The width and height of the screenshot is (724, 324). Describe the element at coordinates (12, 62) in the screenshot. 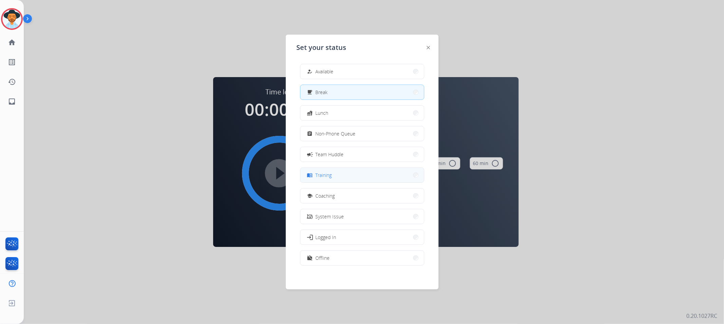

I see `mat-icon: list_alt` at that location.